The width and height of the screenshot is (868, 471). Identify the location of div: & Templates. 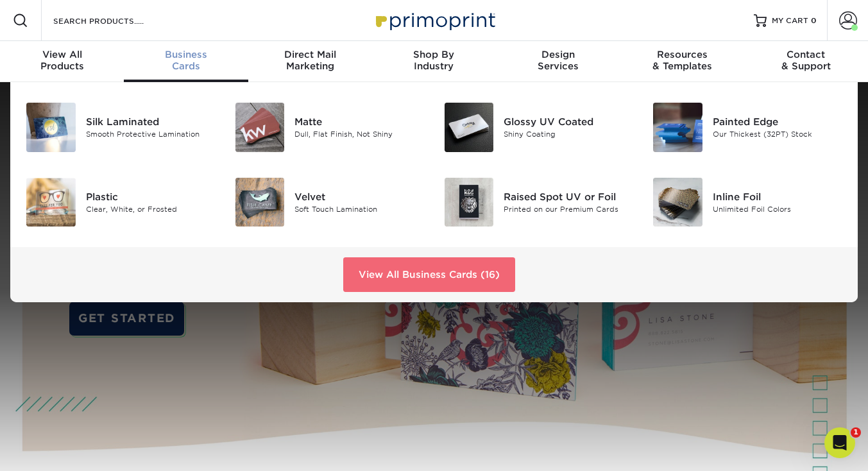
(681, 60).